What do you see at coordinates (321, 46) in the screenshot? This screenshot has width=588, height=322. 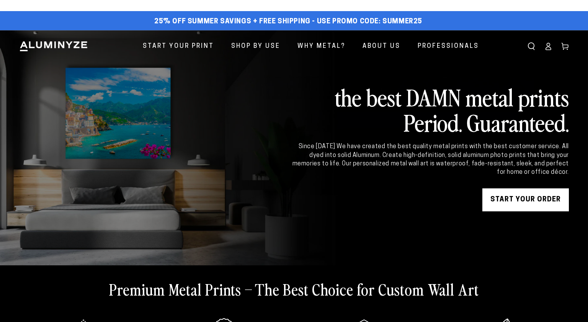 I see `a: Why Metal?` at bounding box center [321, 46].